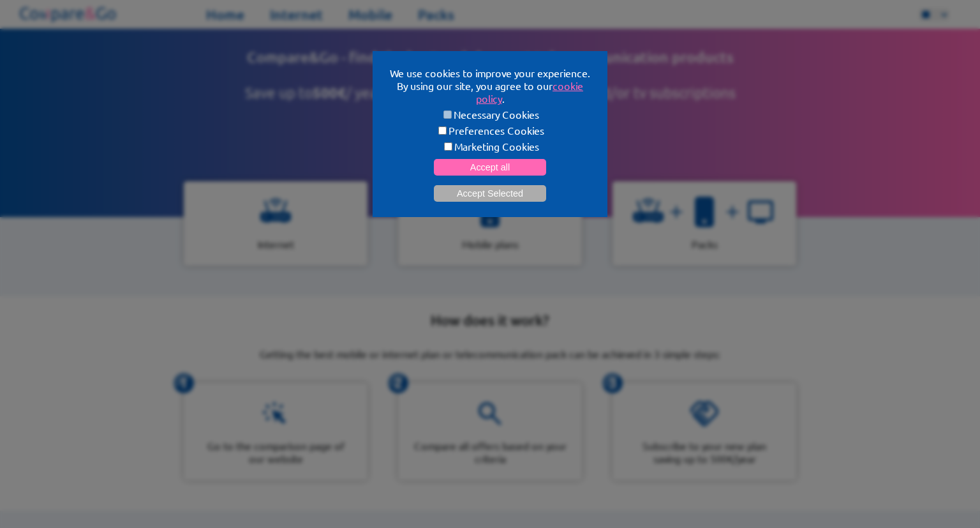  Describe the element at coordinates (447, 114) in the screenshot. I see `input: Necessary Cookies` at that location.